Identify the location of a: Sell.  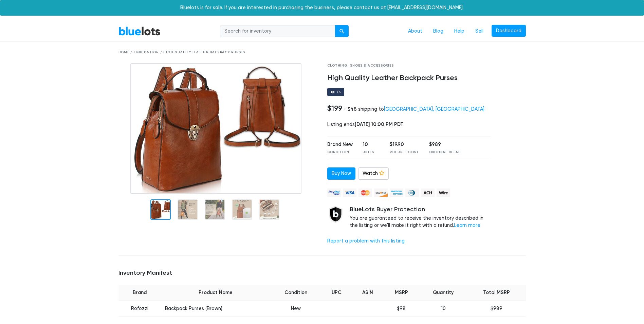
(479, 31).